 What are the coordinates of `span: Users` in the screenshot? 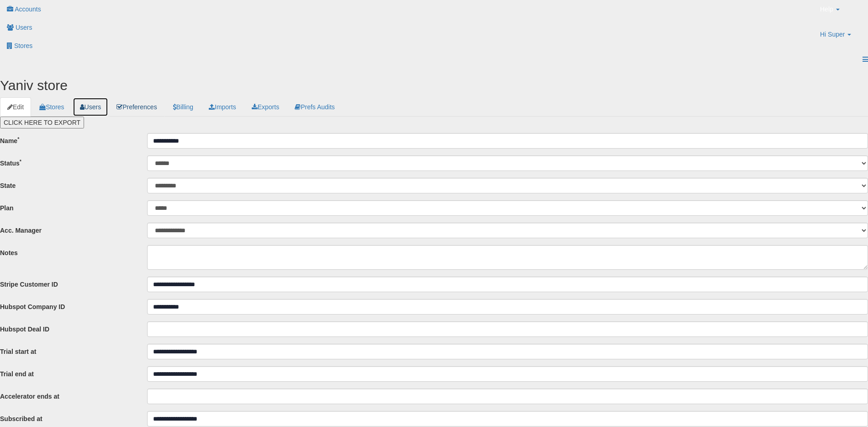 It's located at (24, 27).